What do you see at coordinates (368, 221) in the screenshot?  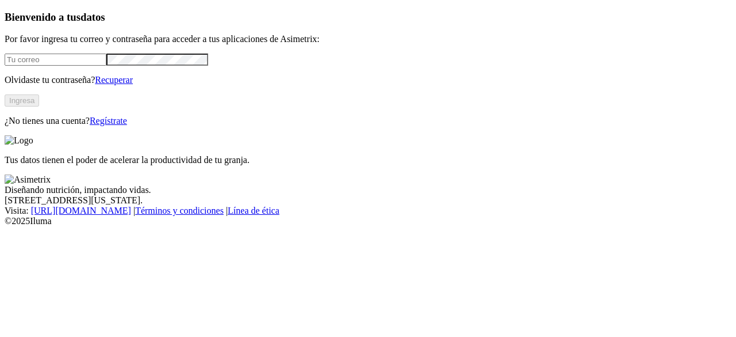 I see `div: © 2025 Iluma` at bounding box center [368, 221].